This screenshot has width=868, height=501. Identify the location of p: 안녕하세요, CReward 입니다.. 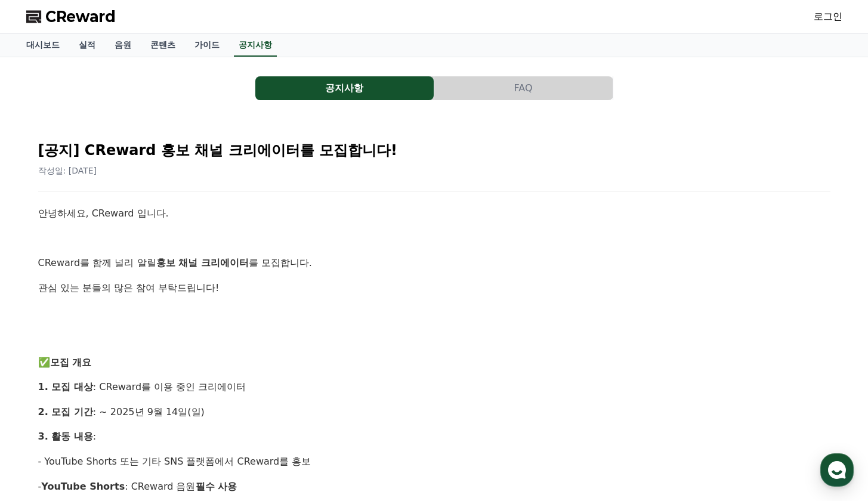
(434, 214).